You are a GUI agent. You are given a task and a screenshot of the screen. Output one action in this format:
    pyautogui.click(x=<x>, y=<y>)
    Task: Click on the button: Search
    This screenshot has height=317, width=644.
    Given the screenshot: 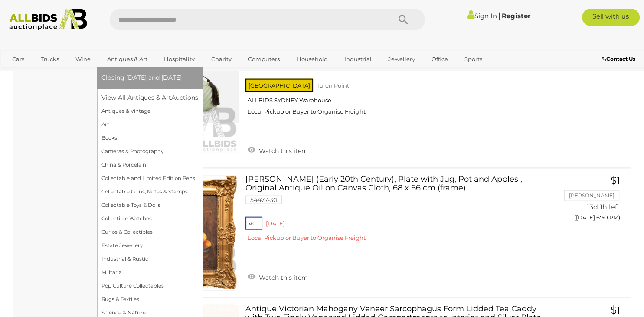 What is the action you would take?
    pyautogui.click(x=403, y=19)
    